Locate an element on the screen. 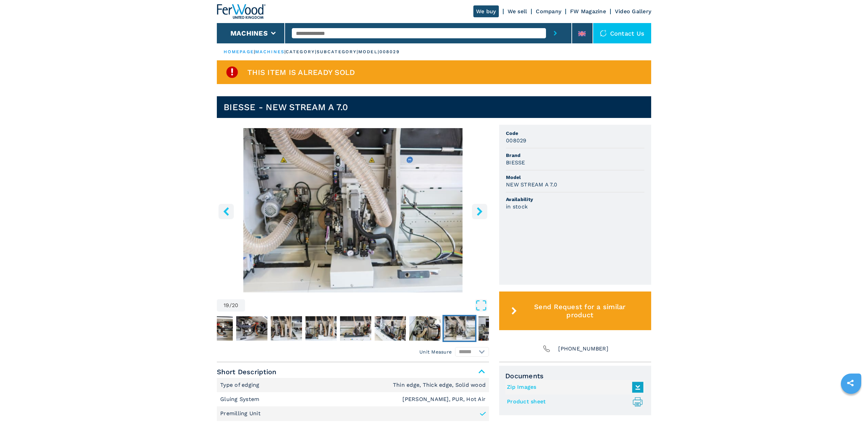  a: HOMEPAGE is located at coordinates (238, 52).